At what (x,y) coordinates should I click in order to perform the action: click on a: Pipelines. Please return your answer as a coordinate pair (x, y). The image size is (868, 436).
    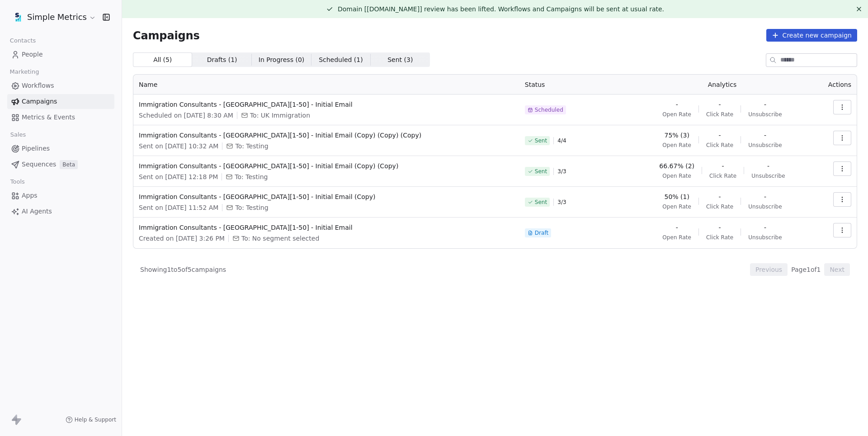
    Looking at the image, I should click on (61, 148).